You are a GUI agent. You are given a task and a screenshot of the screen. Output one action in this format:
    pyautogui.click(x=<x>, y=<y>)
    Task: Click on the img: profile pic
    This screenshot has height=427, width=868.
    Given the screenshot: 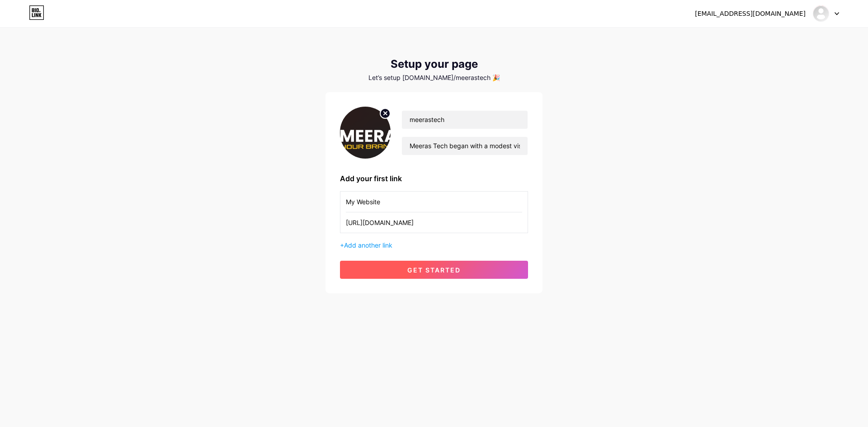 What is the action you would take?
    pyautogui.click(x=365, y=132)
    